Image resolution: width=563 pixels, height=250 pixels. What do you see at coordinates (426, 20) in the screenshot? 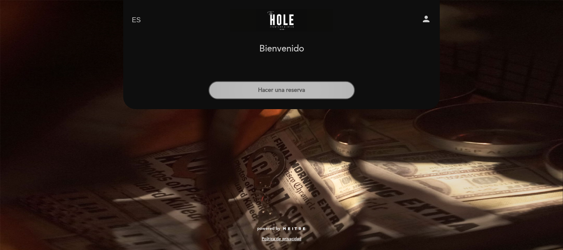
I see `button: person` at bounding box center [426, 20].